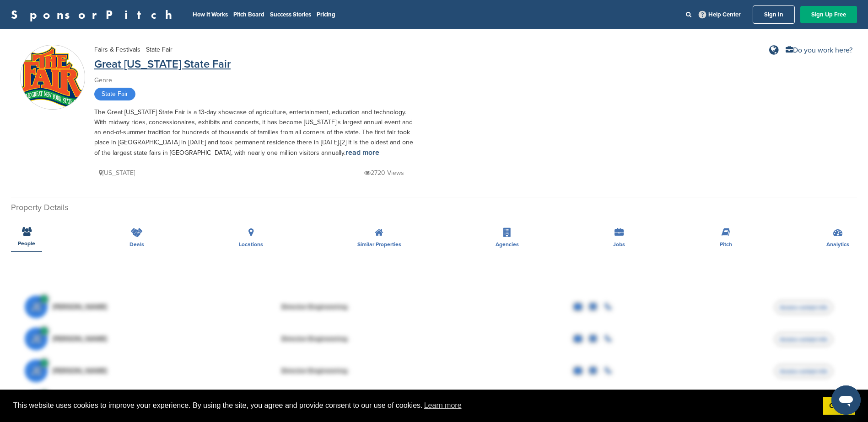  What do you see at coordinates (137, 244) in the screenshot?
I see `span: Deals` at bounding box center [137, 244].